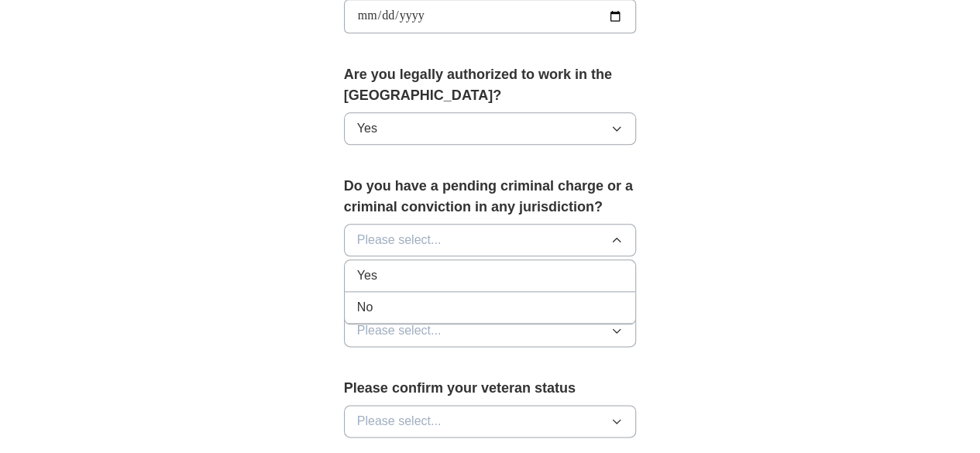 The image size is (980, 453). I want to click on label: Do you have a pending criminal charge or a criminal conviction in any jurisdiction?, so click(490, 197).